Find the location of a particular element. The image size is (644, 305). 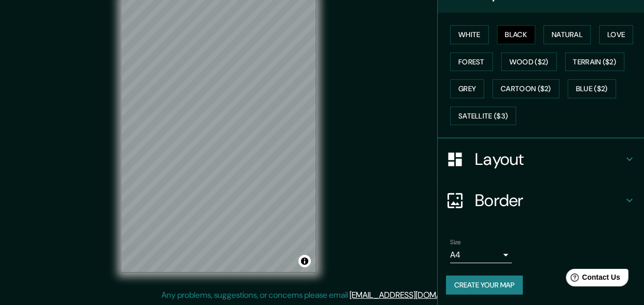

h4: Layout is located at coordinates (549, 159).